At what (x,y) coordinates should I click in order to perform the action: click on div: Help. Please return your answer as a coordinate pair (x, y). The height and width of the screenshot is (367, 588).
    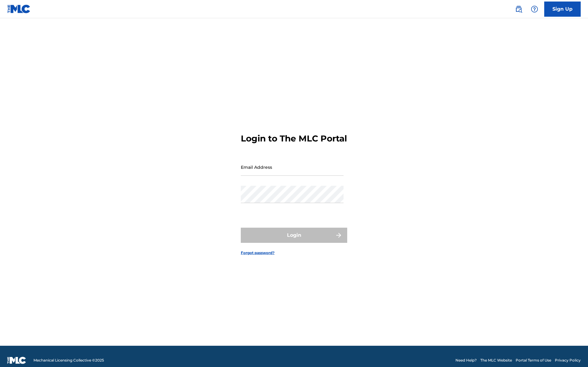
    Looking at the image, I should click on (534, 9).